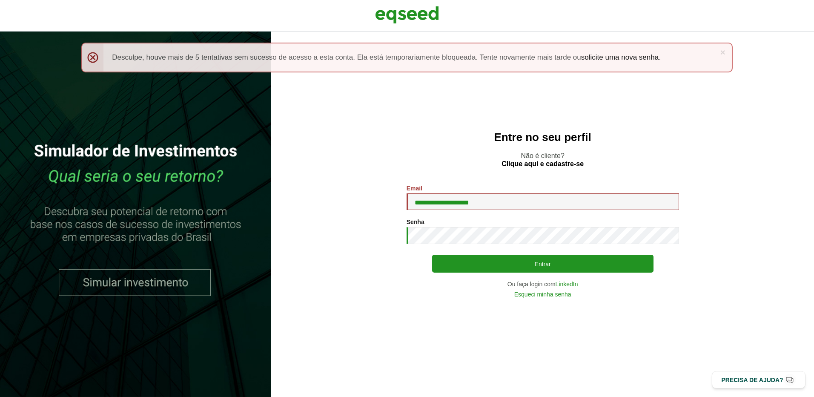 This screenshot has height=397, width=814. Describe the element at coordinates (414, 188) in the screenshot. I see `label: Email` at that location.